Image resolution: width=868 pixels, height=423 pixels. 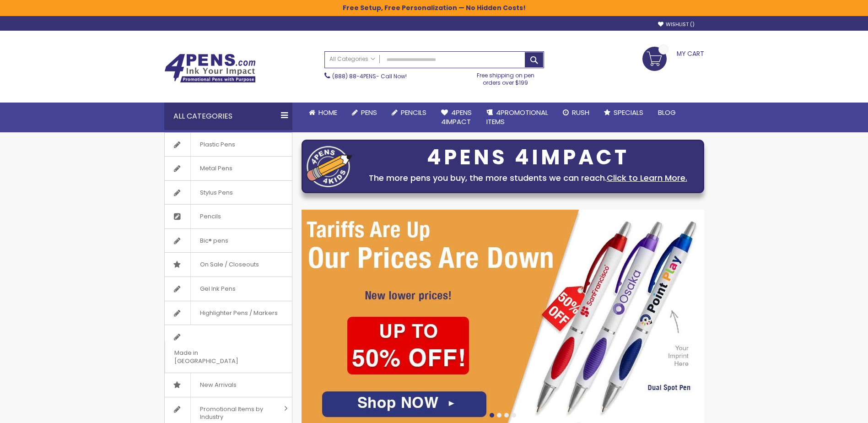 What do you see at coordinates (228, 116) in the screenshot?
I see `div: All Categories` at bounding box center [228, 116].